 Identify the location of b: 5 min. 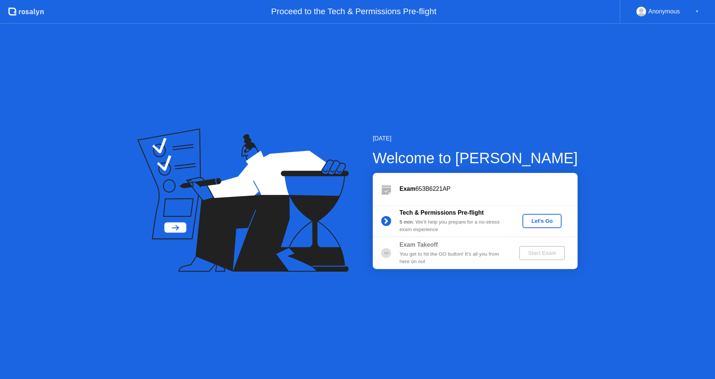
(406, 222).